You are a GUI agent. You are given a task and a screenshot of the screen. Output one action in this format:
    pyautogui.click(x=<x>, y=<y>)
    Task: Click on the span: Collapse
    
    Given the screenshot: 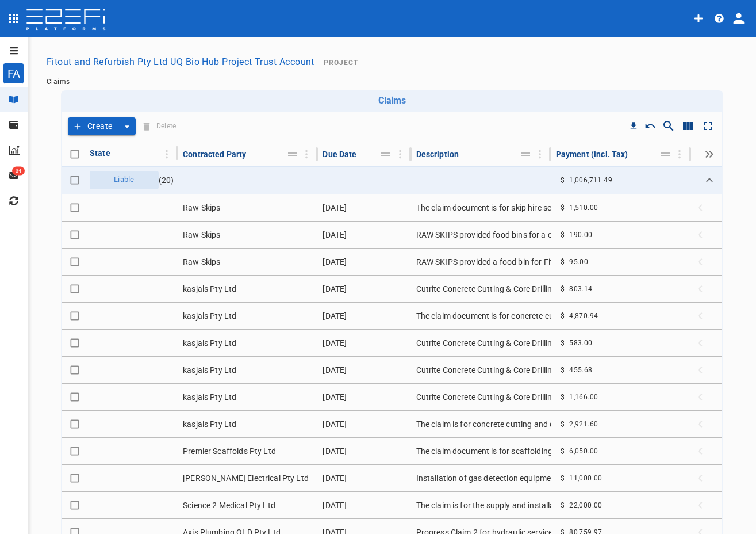 What is the action you would take?
    pyautogui.click(x=710, y=180)
    